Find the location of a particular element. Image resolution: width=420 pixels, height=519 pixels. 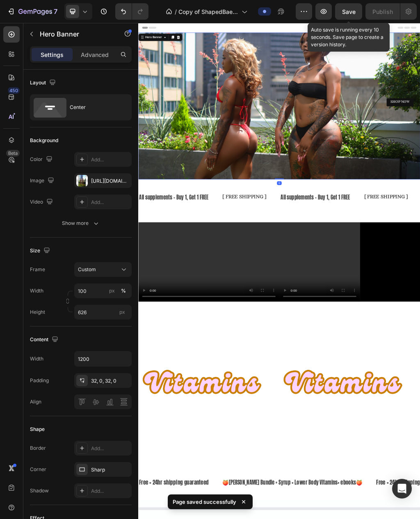

div: Hero Banner is located at coordinates (27, 25).